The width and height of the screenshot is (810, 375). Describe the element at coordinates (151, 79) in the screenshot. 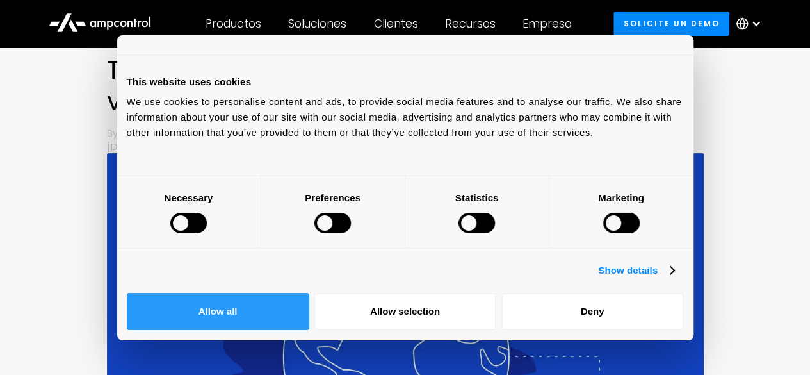

I see `img: tab_keywords_by_traffic_grey.svg` at that location.